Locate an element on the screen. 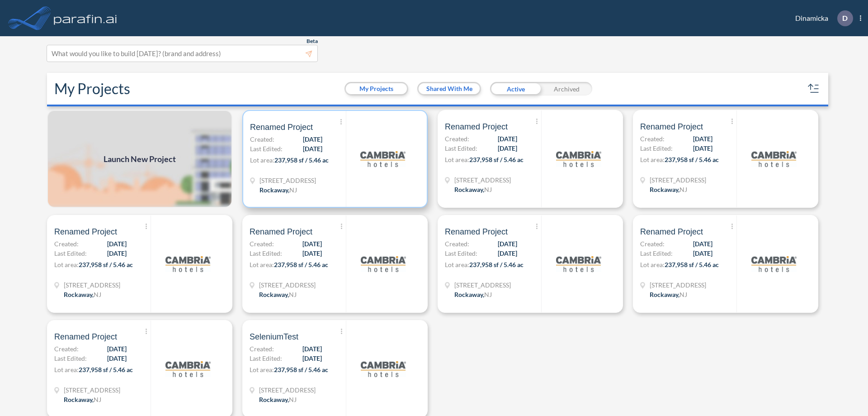 The width and height of the screenshot is (868, 416). span: SeleniumTest is located at coordinates (274, 336).